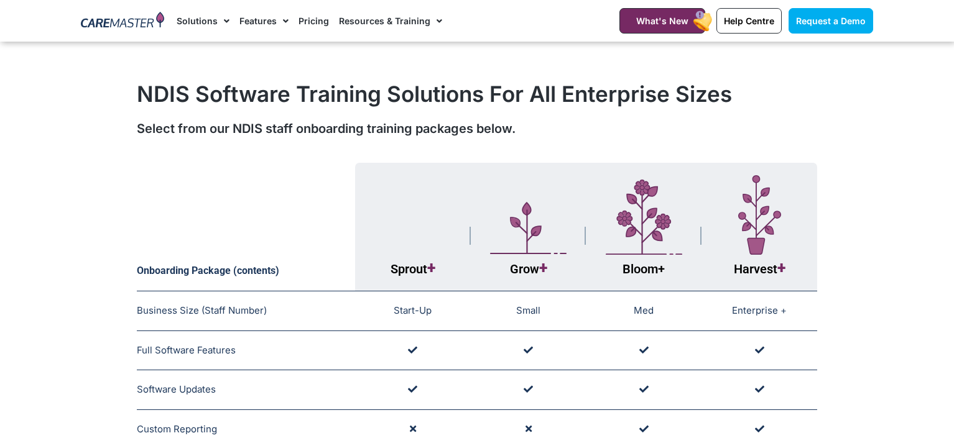 Image resolution: width=954 pixels, height=446 pixels. I want to click on span: What's New, so click(662, 21).